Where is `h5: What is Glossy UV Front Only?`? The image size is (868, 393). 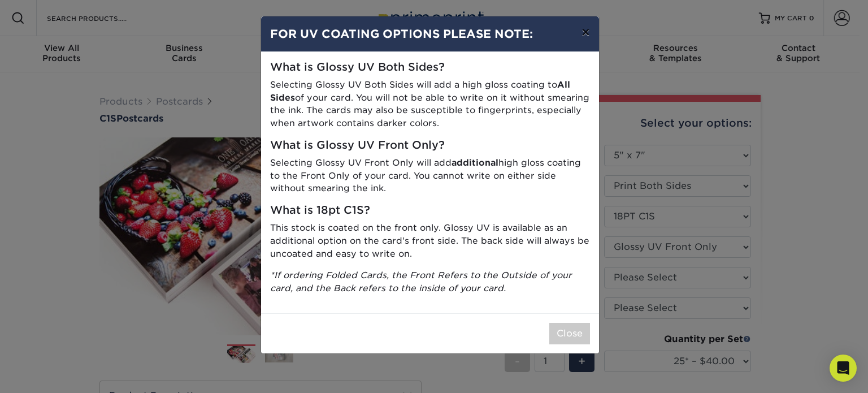
h5: What is Glossy UV Front Only? is located at coordinates (430, 146).